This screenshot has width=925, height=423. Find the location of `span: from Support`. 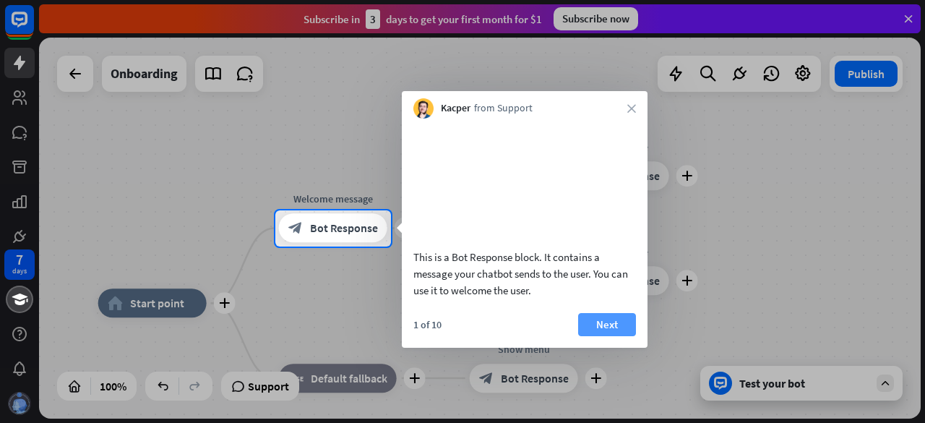

span: from Support is located at coordinates (503, 108).